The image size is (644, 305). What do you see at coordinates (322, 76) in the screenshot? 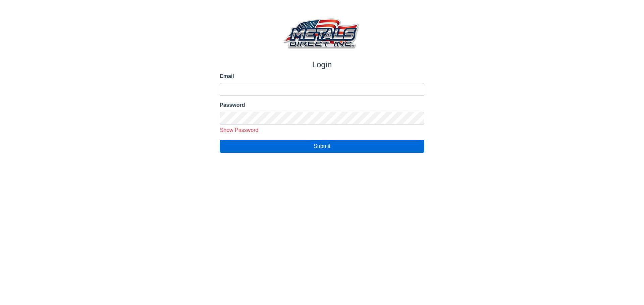
I see `label: Email` at bounding box center [322, 76].